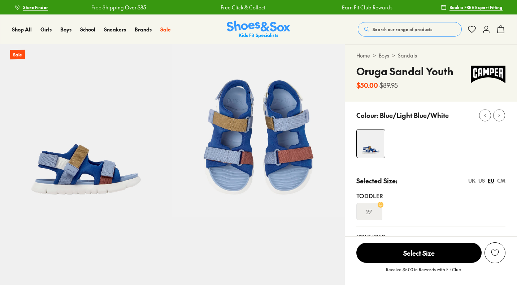 The image size is (517, 285). I want to click on button: Search our range of products, so click(410, 29).